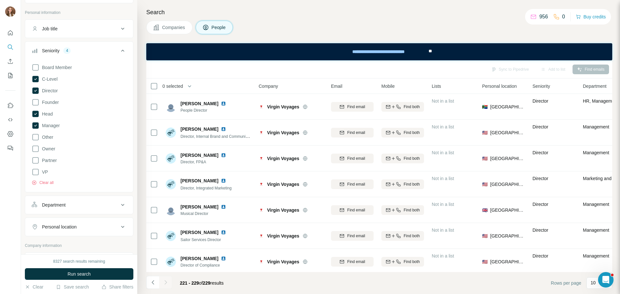 This screenshot has width=620, height=294. I want to click on span: Director of Compliance, so click(204, 265).